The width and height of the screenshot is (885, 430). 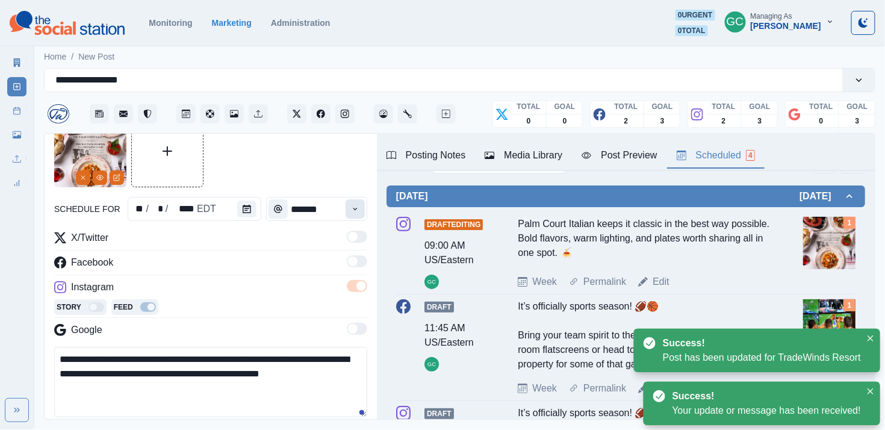 I want to click on p: Google, so click(x=87, y=330).